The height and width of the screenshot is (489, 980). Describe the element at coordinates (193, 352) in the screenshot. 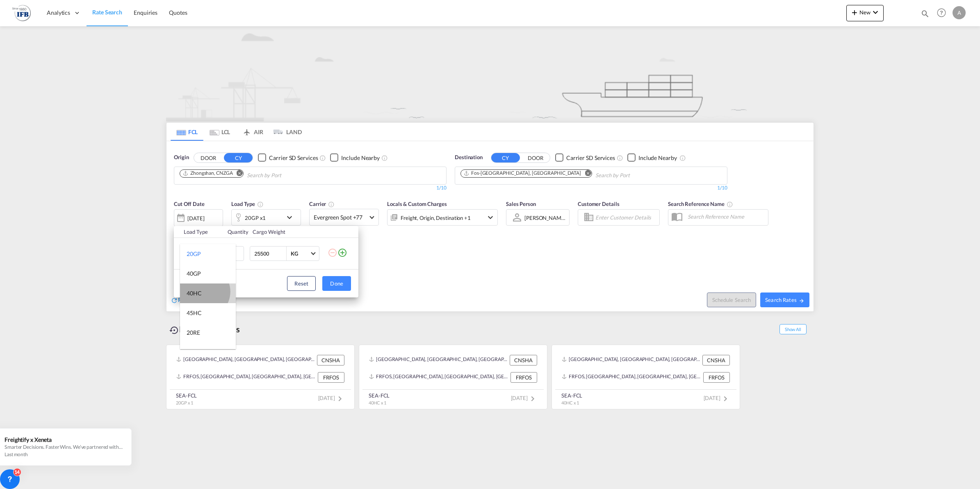

I see `div: 40RE` at that location.